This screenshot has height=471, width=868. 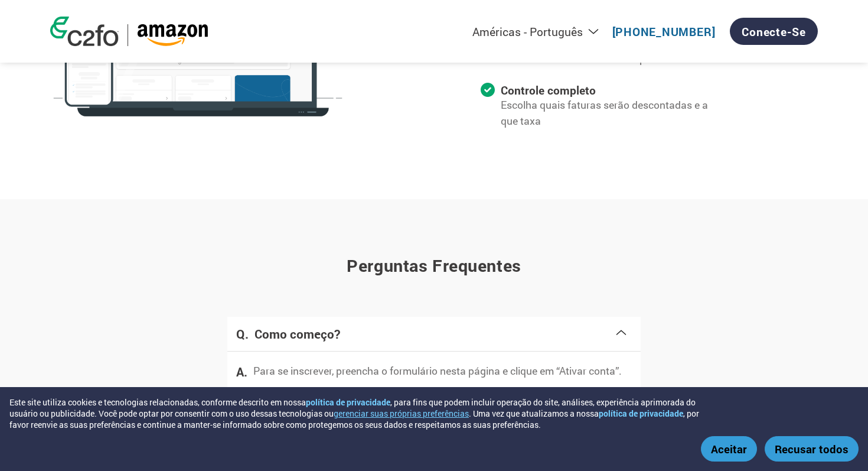 What do you see at coordinates (729, 449) in the screenshot?
I see `button: Aceitar` at bounding box center [729, 449].